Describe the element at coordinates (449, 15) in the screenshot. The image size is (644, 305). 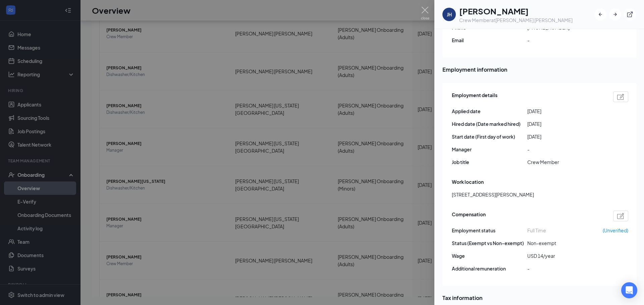
I see `div: JH` at that location.